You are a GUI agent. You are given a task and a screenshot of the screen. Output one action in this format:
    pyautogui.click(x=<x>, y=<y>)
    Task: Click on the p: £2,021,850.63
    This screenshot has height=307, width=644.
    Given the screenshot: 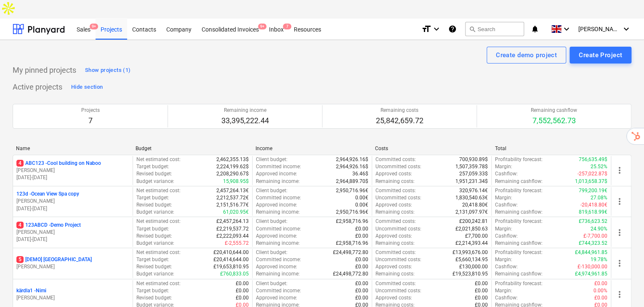 What is the action you would take?
    pyautogui.click(x=471, y=229)
    